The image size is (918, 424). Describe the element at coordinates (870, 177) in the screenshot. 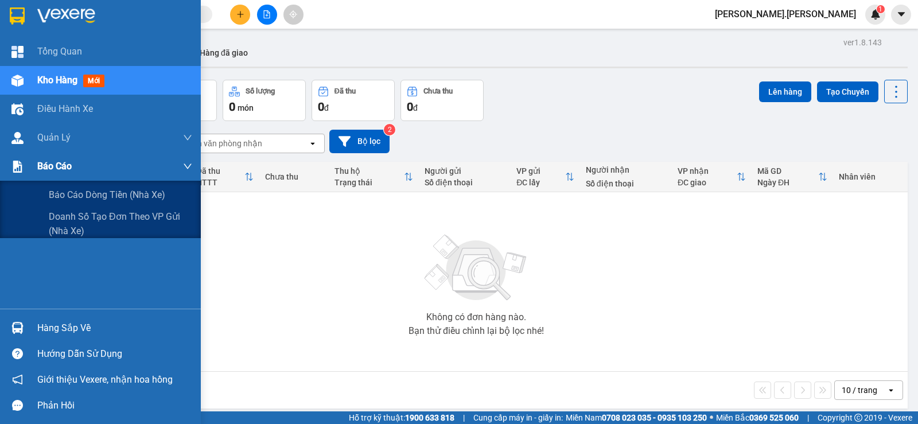

I see `div: Nhân viên` at that location.